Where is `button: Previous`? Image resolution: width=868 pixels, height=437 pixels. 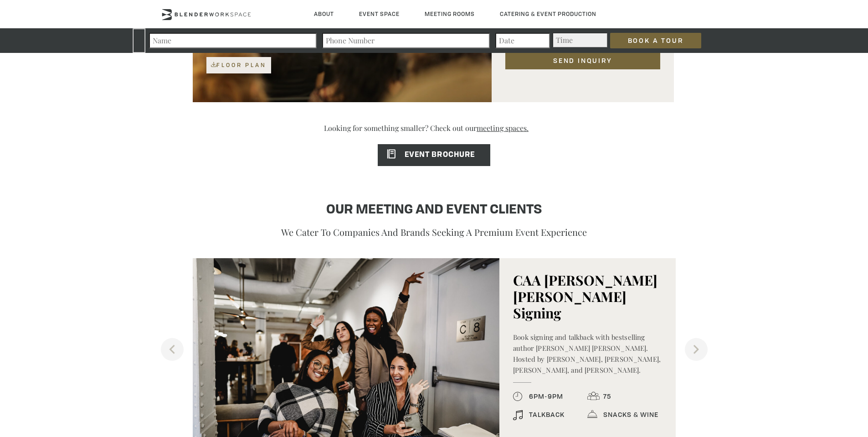 button: Previous is located at coordinates (172, 349).